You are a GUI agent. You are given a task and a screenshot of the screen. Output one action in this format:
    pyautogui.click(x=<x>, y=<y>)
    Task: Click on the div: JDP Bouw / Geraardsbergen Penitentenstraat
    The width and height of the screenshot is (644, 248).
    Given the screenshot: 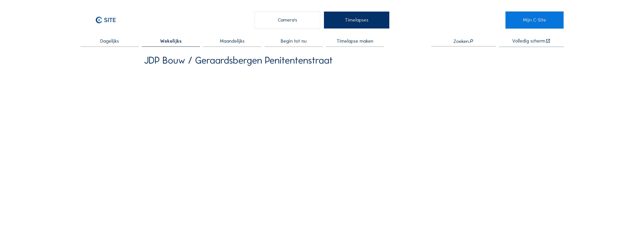 What is the action you would take?
    pyautogui.click(x=238, y=60)
    